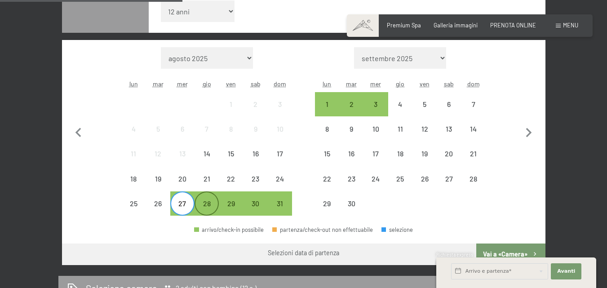  What do you see at coordinates (79, 132) in the screenshot?
I see `button: Mese precedente` at bounding box center [79, 132].